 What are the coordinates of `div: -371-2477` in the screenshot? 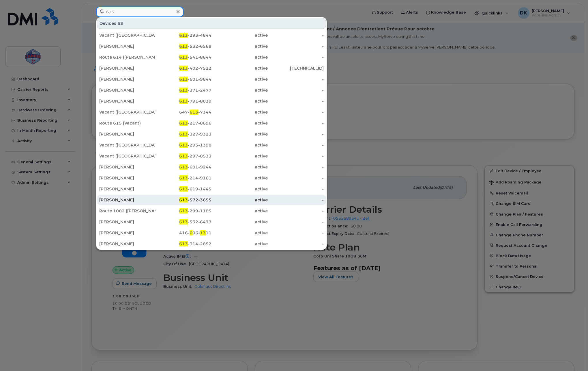 It's located at (184, 90).